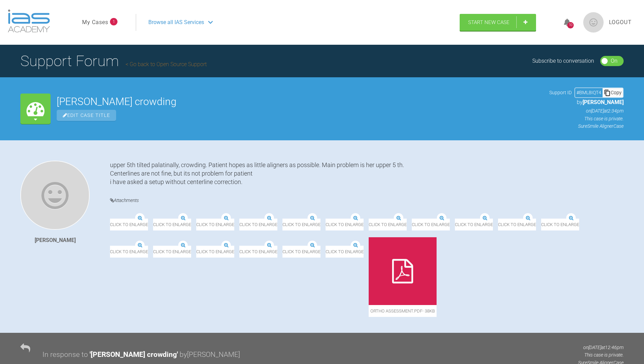 This screenshot has width=644, height=364. I want to click on span: 1, so click(114, 22).